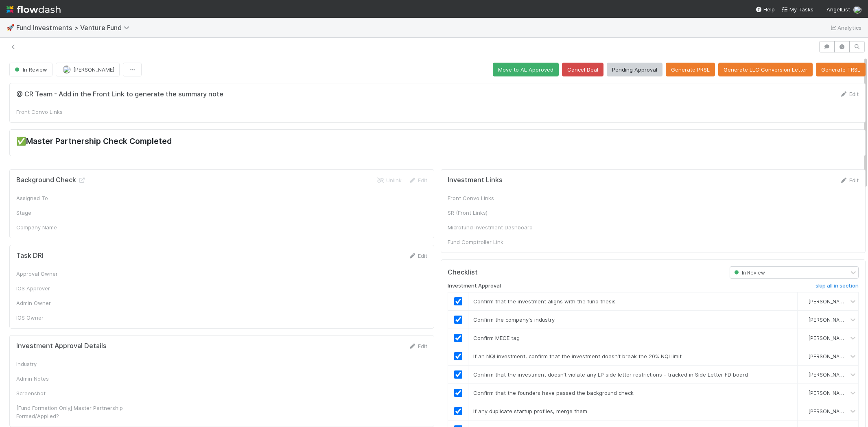 The image size is (868, 427). I want to click on span: AngelList, so click(838, 9).